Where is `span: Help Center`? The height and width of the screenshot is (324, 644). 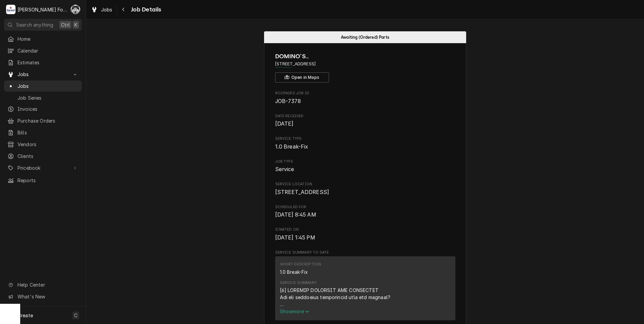
span: Help Center is located at coordinates (47, 284).